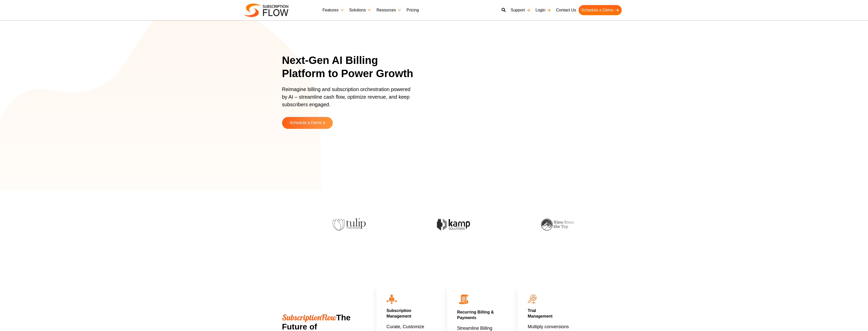 This screenshot has height=331, width=868. Describe the element at coordinates (399, 313) in the screenshot. I see `a: Subscription Management` at that location.